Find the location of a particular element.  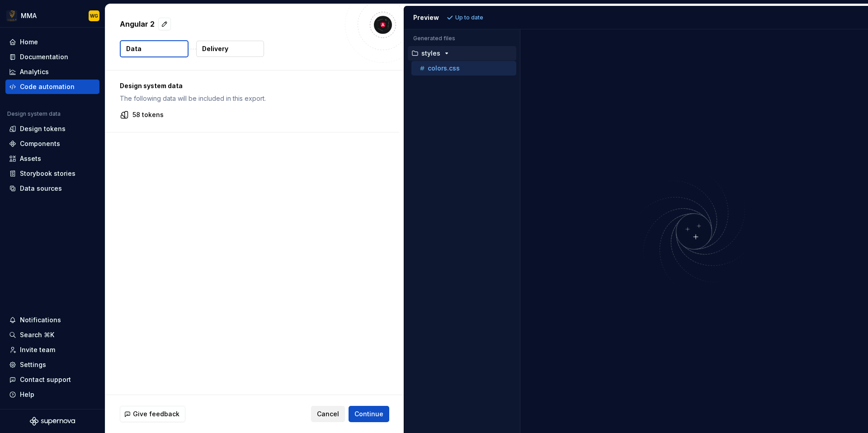

button: colors.css is located at coordinates (464, 68).